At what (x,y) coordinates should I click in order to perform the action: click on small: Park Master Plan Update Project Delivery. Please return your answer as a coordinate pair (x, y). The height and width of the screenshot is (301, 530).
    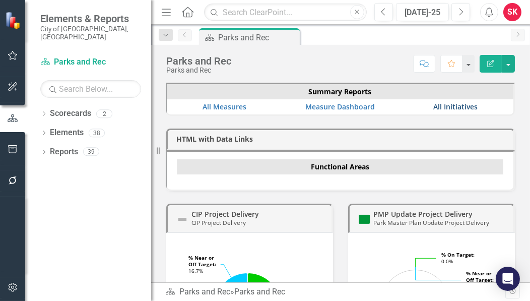
    Looking at the image, I should click on (431, 222).